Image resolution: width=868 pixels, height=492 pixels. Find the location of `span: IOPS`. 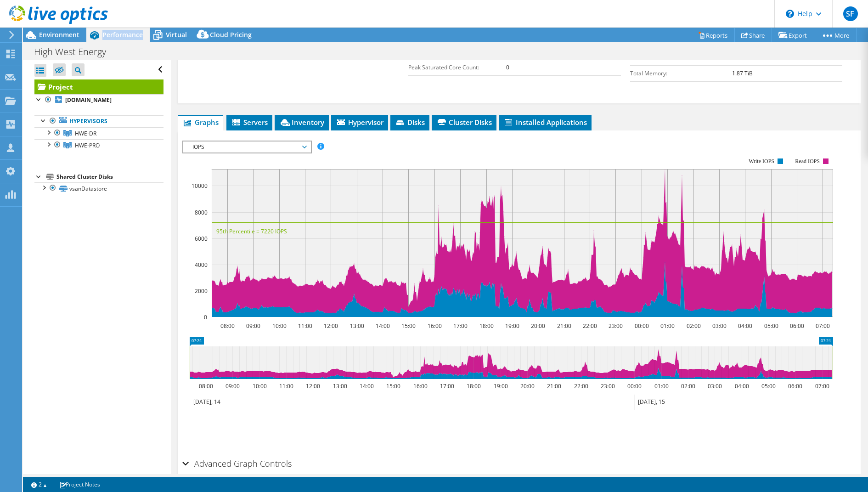

span: IOPS is located at coordinates (247, 147).